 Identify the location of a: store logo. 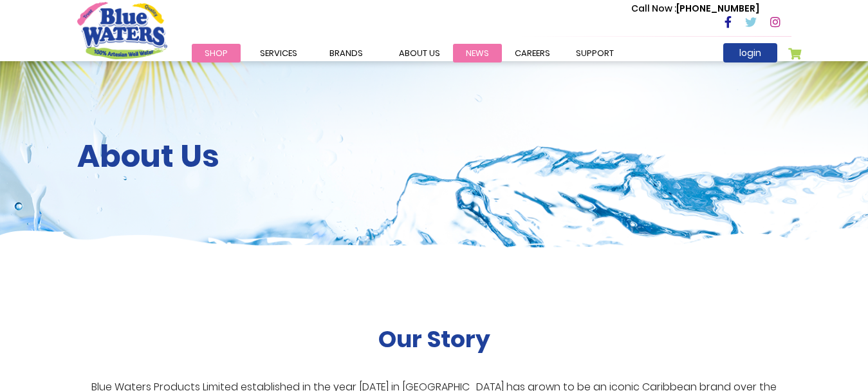
(122, 30).